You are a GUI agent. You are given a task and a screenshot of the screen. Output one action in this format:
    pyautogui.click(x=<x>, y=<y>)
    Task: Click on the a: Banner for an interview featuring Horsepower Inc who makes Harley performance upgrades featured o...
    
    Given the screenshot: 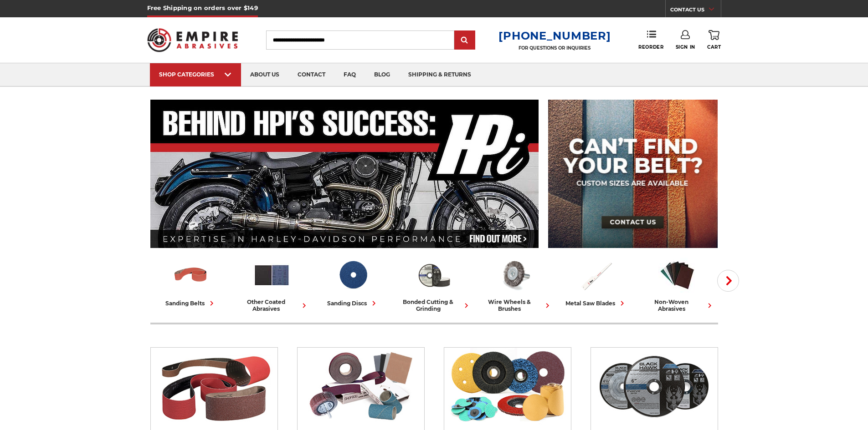 What is the action you would take?
    pyautogui.click(x=345, y=174)
    